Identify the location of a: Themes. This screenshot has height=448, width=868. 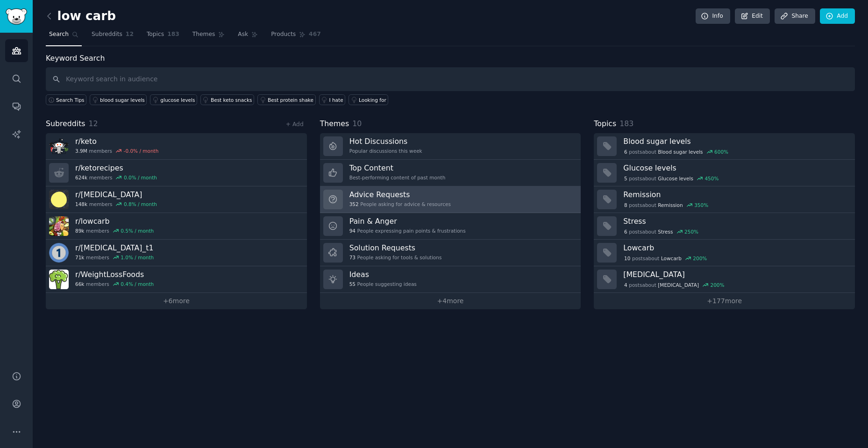
(209, 37).